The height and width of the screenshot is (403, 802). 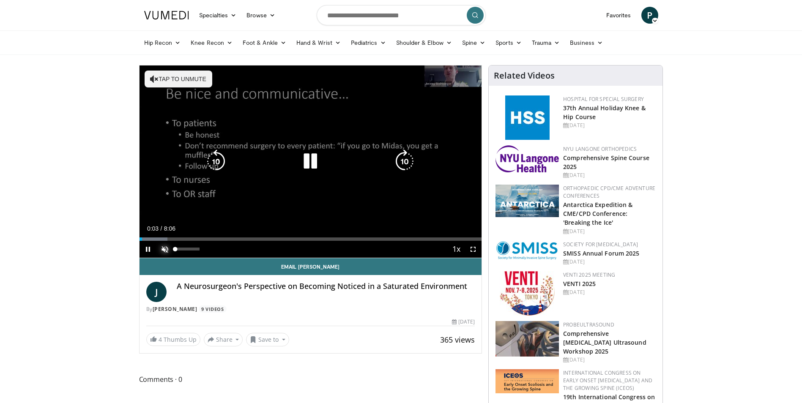 What do you see at coordinates (160, 339) in the screenshot?
I see `span: 4` at bounding box center [160, 339].